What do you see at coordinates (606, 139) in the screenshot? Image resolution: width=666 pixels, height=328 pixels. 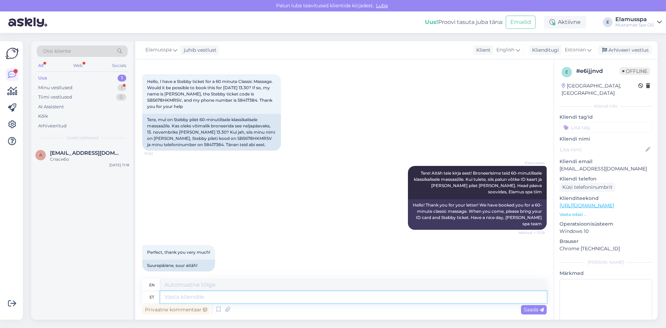 I see `p: Kliendi nimi` at bounding box center [606, 139].